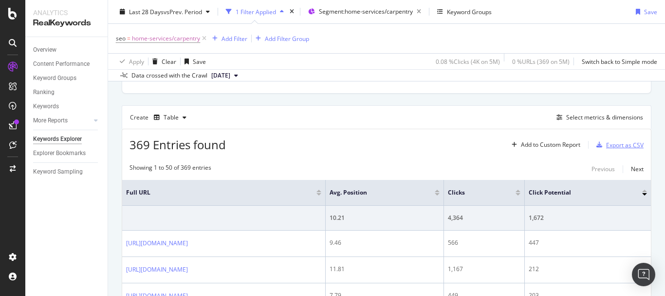 This screenshot has width=665, height=296. What do you see at coordinates (67, 78) in the screenshot?
I see `a: Keyword Groups` at bounding box center [67, 78].